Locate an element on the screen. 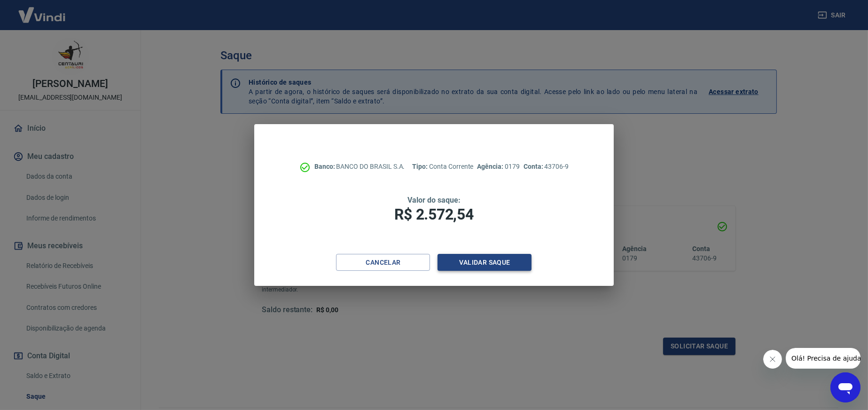 This screenshot has width=868, height=410. button: Validar saque is located at coordinates (485, 262).